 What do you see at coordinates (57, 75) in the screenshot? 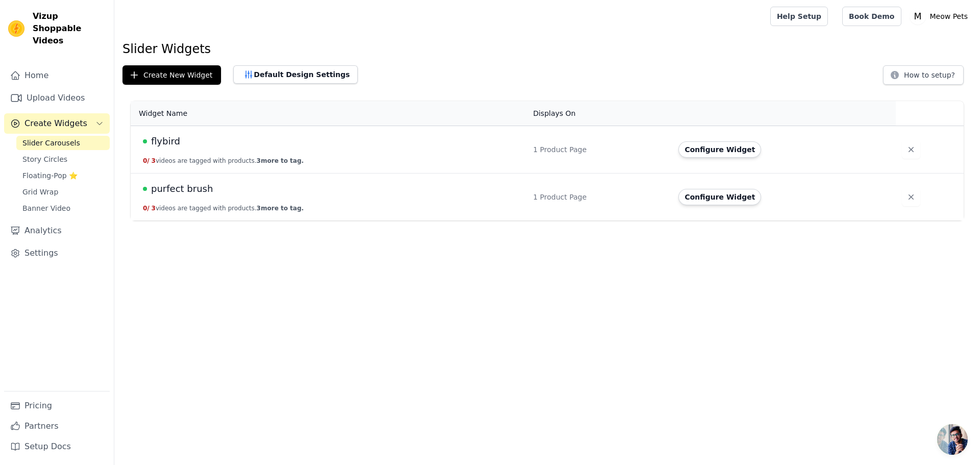
I see `a: Home` at bounding box center [57, 75].